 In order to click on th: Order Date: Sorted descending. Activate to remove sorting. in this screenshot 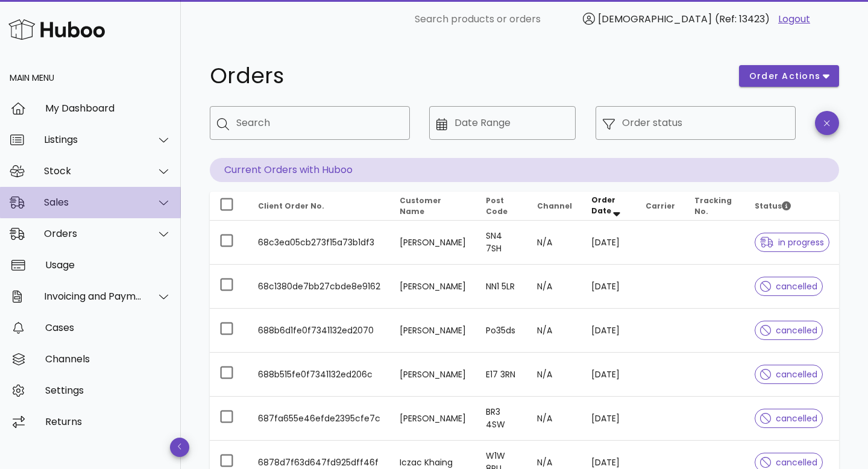, I will do `click(609, 206)`.